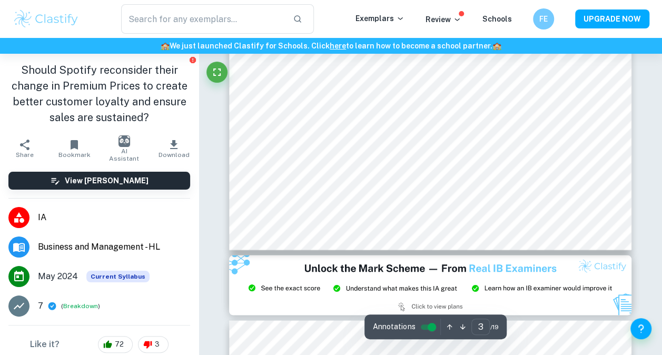  What do you see at coordinates (114, 247) in the screenshot?
I see `span: Business and Management - HL` at bounding box center [114, 247].